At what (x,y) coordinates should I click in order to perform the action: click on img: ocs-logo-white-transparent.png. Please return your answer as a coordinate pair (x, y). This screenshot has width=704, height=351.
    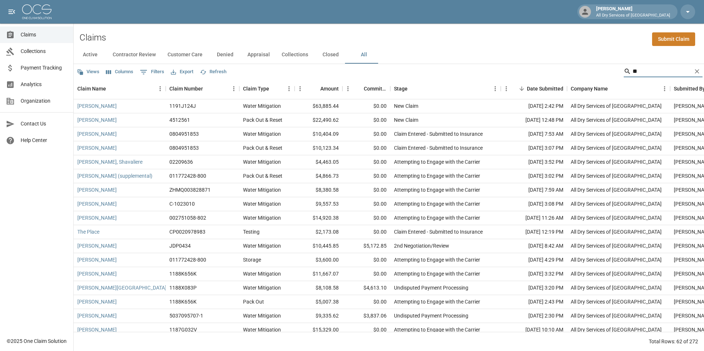
    Looking at the image, I should click on (37, 12).